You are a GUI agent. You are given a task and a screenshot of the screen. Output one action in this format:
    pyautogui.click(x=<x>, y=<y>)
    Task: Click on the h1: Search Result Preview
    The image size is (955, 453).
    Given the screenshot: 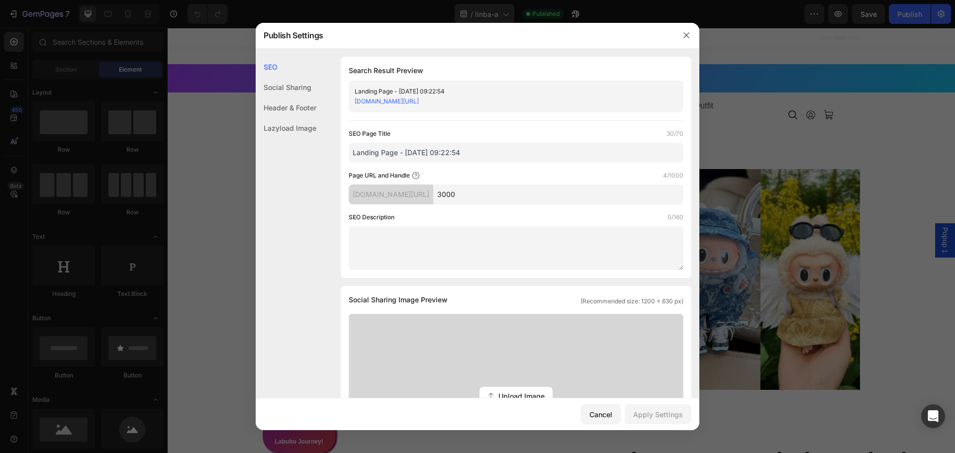 What is the action you would take?
    pyautogui.click(x=516, y=71)
    